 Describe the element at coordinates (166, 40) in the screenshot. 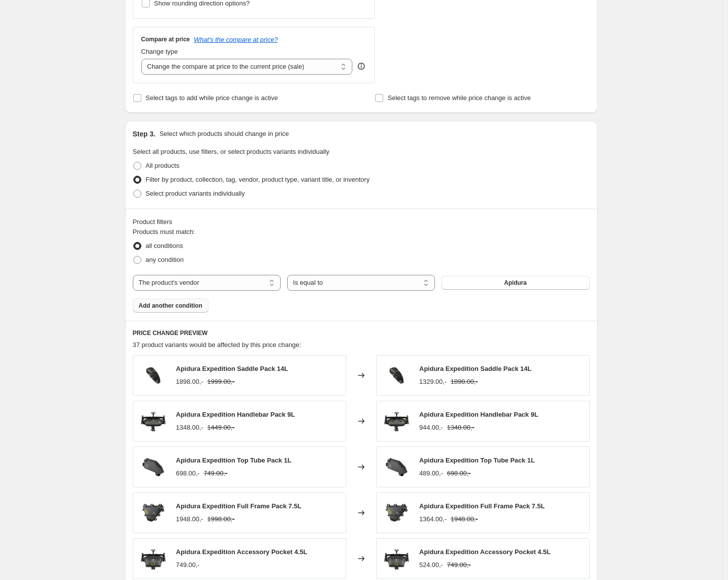

I see `h3: Compare at price` at that location.